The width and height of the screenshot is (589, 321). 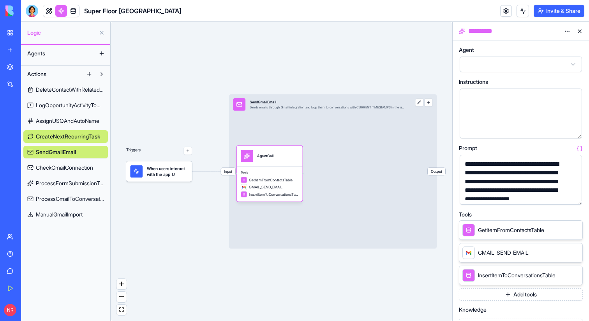 I want to click on button: Invite & Share, so click(x=559, y=11).